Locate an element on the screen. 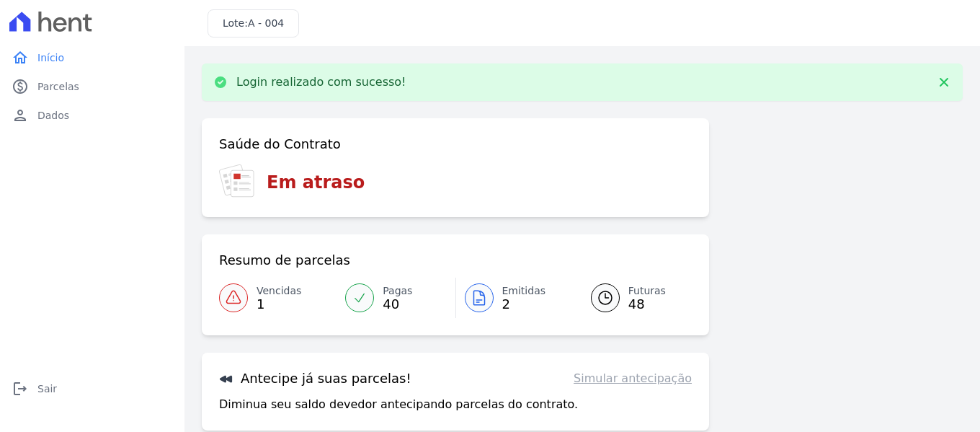 The width and height of the screenshot is (980, 432). i: person is located at coordinates (20, 115).